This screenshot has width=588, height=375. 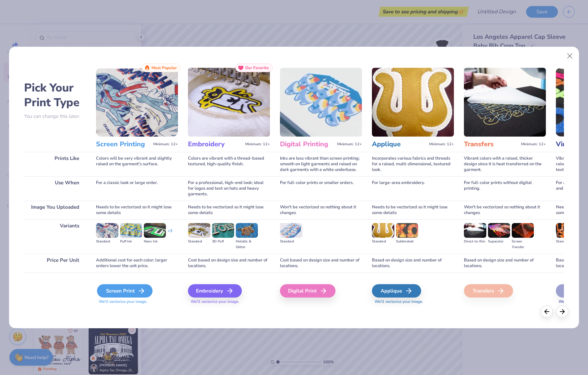 I want to click on img: Neon Ink, so click(x=155, y=230).